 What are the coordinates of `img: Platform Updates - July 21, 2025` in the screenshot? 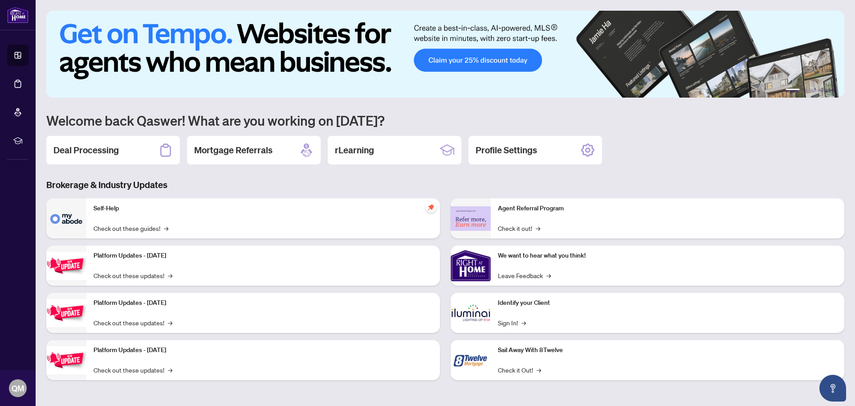 It's located at (66, 265).